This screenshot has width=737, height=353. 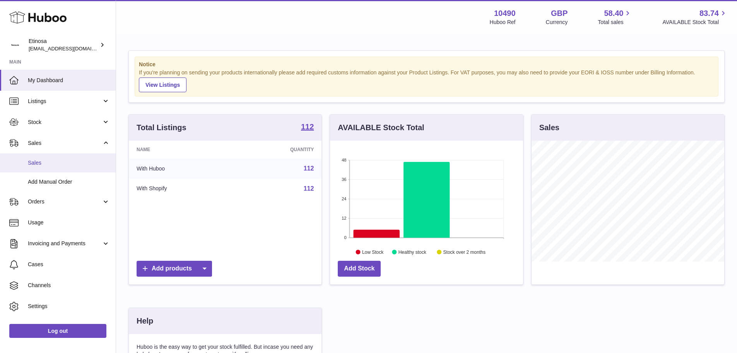 What do you see at coordinates (63, 45) in the screenshot?
I see `div: Etinosa` at bounding box center [63, 45].